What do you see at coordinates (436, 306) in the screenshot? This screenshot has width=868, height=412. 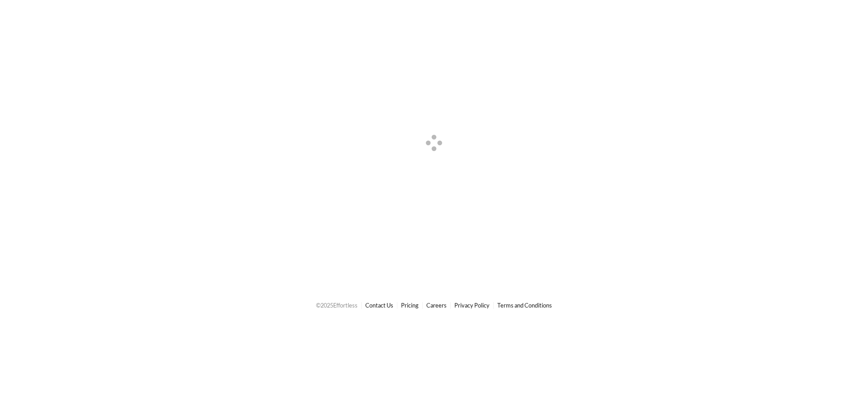 I see `a: Careers` at bounding box center [436, 306].